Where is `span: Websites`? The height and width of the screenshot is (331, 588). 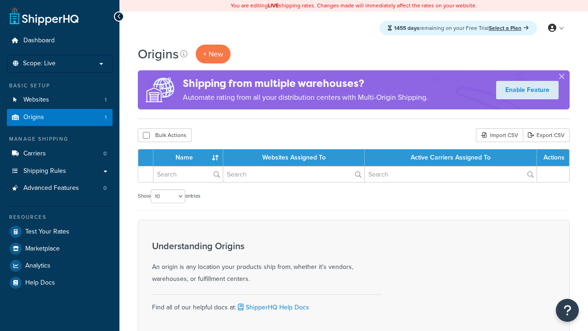 span: Websites is located at coordinates (36, 100).